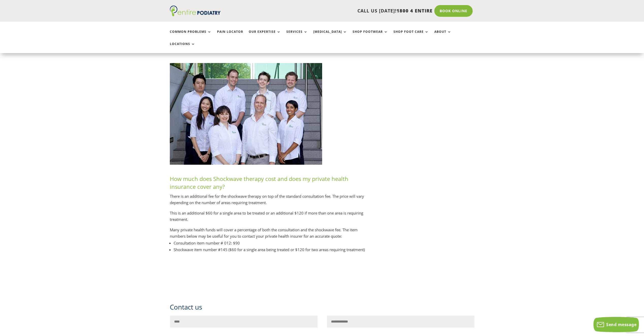  I want to click on h3: Contact us, so click(322, 309).